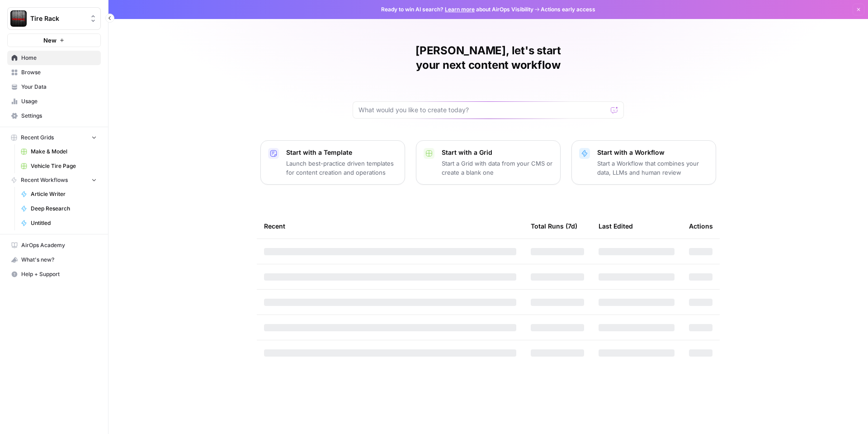  Describe the element at coordinates (59, 166) in the screenshot. I see `a: Vehicle Tire Page` at that location.